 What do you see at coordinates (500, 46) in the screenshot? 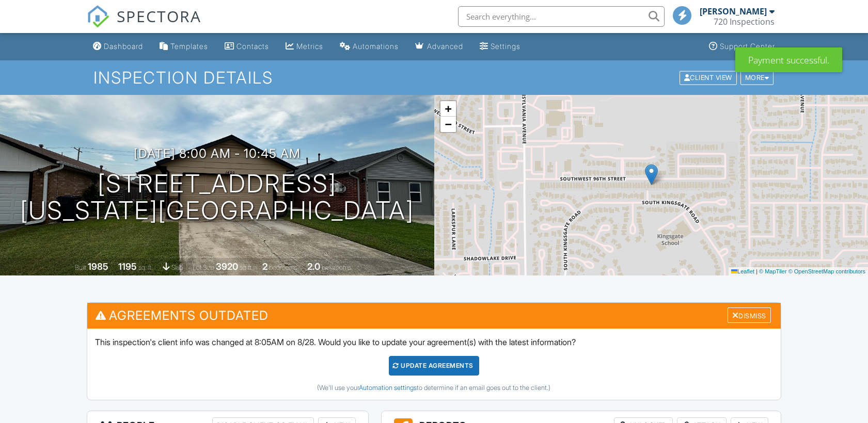
I see `a: Settings` at bounding box center [500, 46].